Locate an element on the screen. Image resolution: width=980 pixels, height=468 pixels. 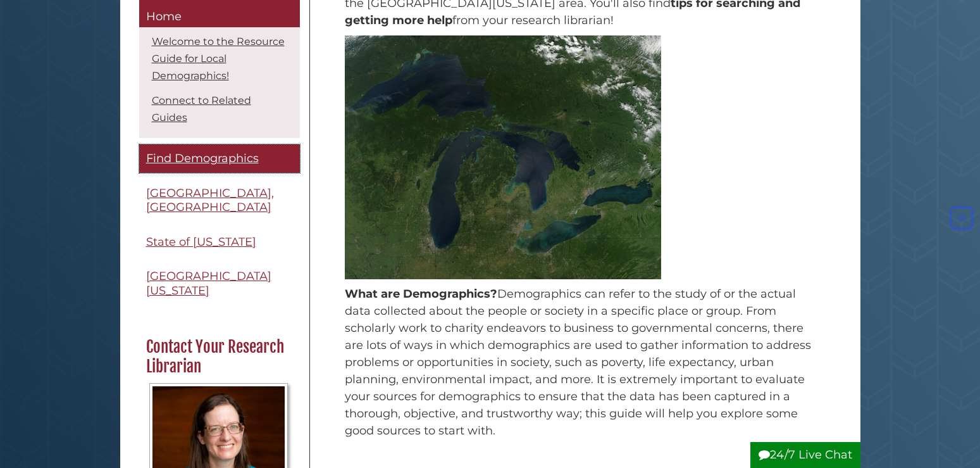
button: 24/7 Live Chat is located at coordinates (805, 455).